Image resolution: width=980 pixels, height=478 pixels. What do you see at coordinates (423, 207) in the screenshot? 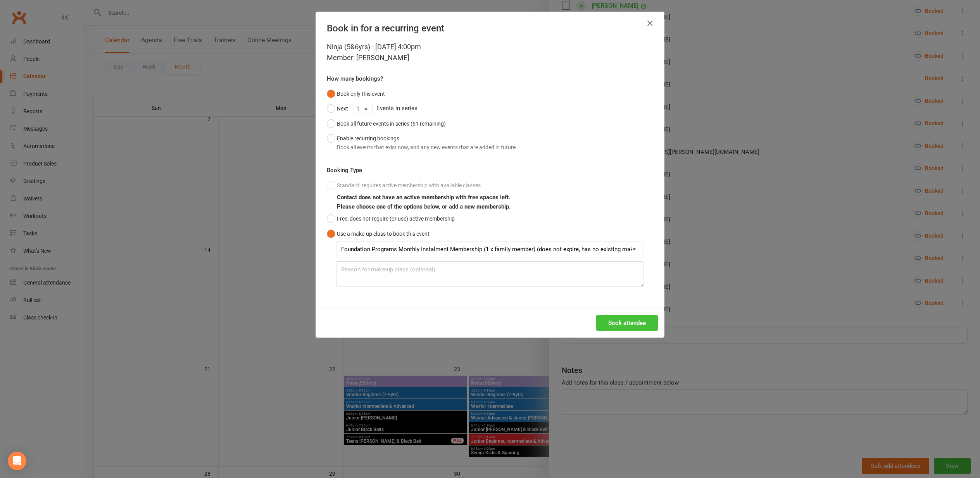
I see `b: Please choose one of the options below, or add a new membership.` at bounding box center [423, 207].